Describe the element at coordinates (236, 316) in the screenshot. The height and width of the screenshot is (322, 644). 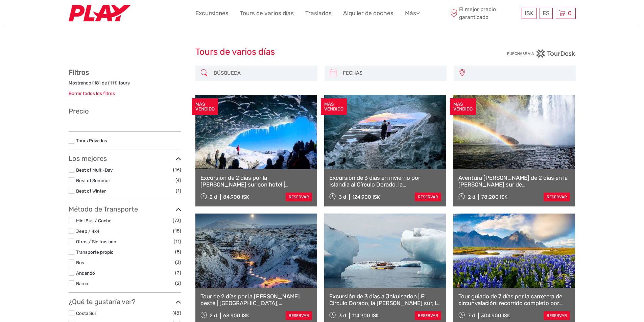
I see `div: 68.900 ISK` at that location.